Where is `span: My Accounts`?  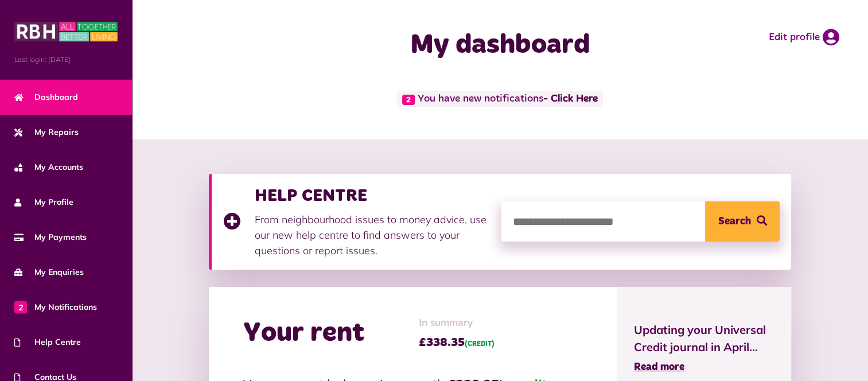 span: My Accounts is located at coordinates (49, 167).